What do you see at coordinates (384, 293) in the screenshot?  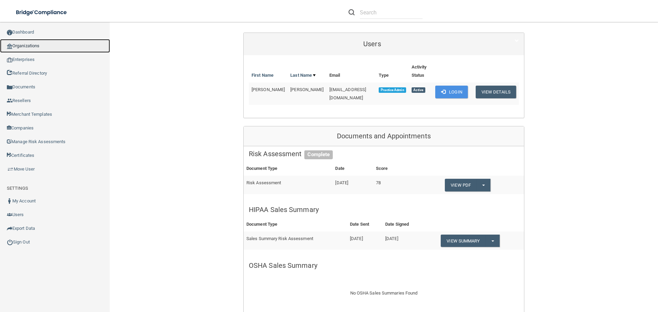 I see `div: No OSHA Sales Summaries Found` at bounding box center [384, 293].